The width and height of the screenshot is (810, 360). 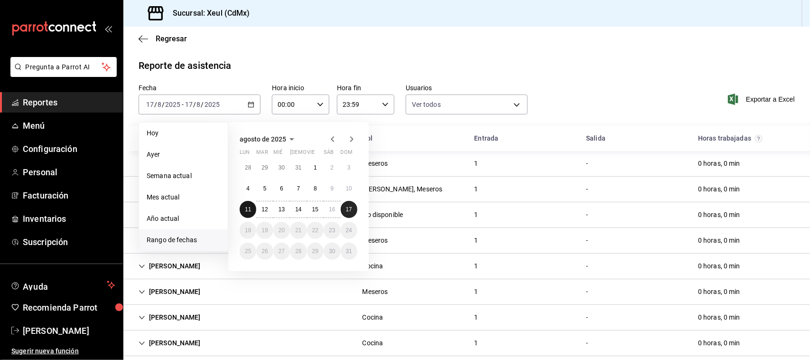 I want to click on button: 19 de agosto de 2025, so click(x=264, y=230).